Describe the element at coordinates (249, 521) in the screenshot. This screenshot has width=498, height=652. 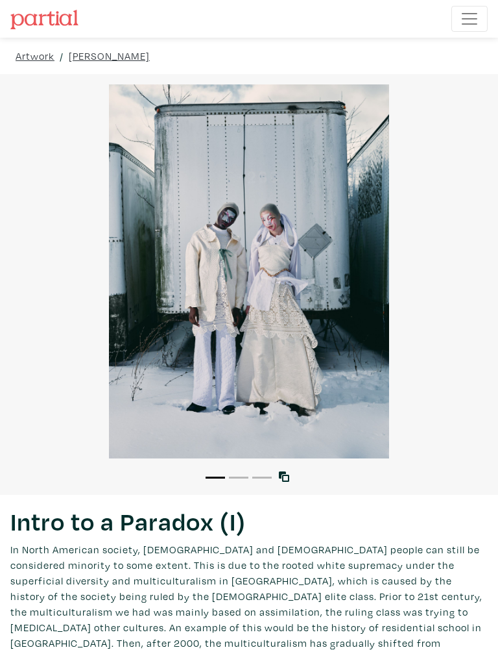
I see `h1: Intro to a Paradox (I)` at that location.